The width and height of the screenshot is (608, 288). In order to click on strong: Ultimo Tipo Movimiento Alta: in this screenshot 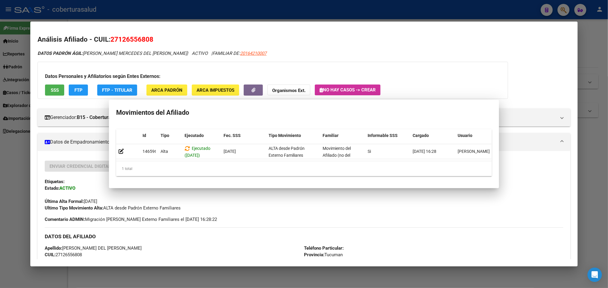, I will do `click(74, 208)`.